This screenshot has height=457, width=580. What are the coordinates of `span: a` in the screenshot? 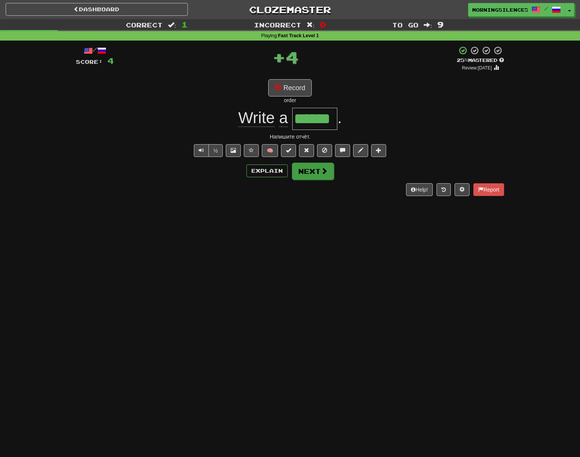 It's located at (283, 118).